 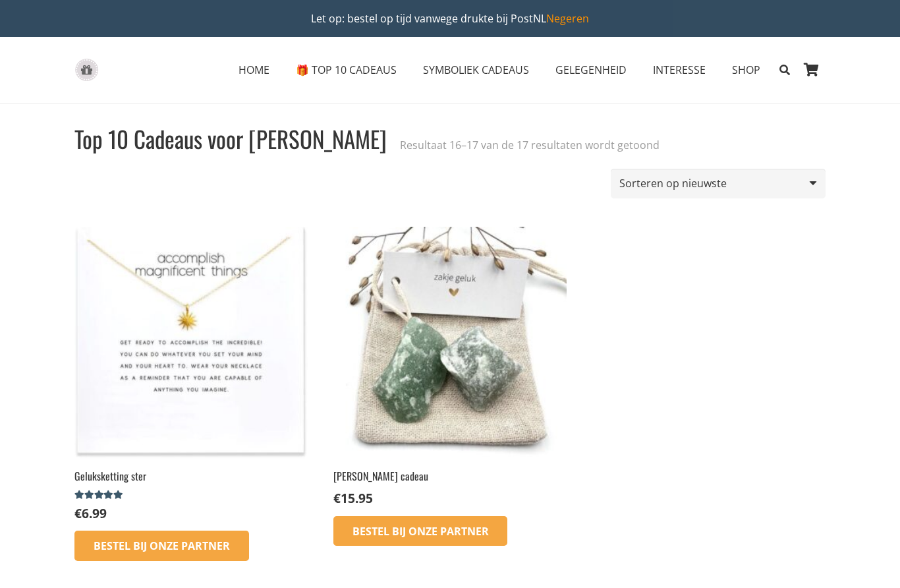 What do you see at coordinates (90, 512) in the screenshot?
I see `bdi: 6.99` at bounding box center [90, 512].